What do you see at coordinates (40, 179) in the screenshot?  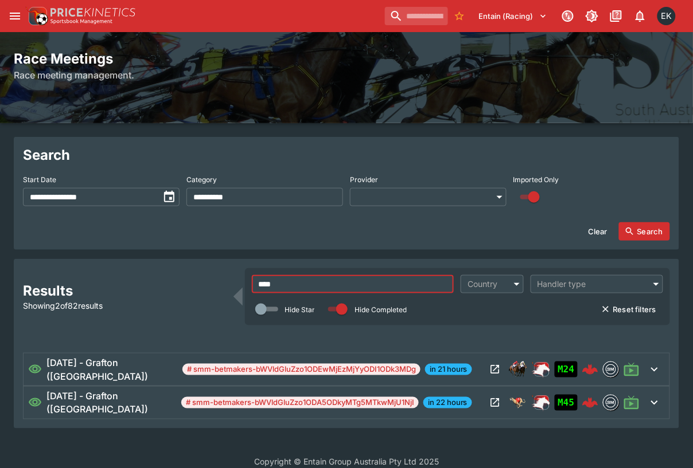 I see `p: Start Date` at bounding box center [40, 179].